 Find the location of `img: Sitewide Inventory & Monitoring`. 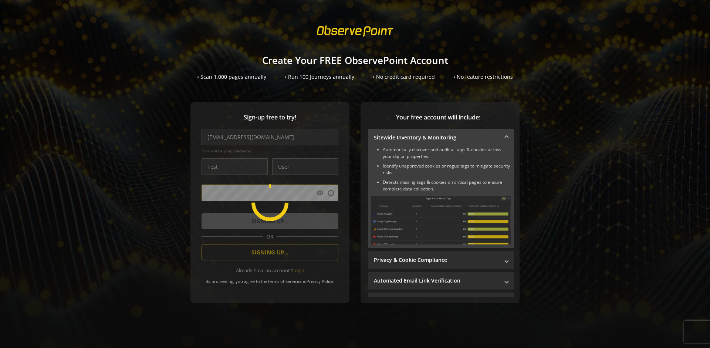

img: Sitewide Inventory & Monitoring is located at coordinates (441, 220).